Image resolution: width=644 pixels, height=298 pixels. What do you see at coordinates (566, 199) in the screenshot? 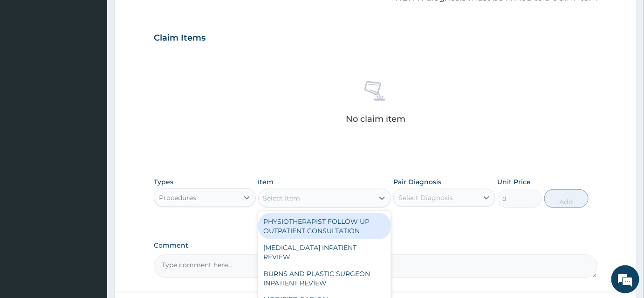
I see `button: Add` at bounding box center [566, 199].